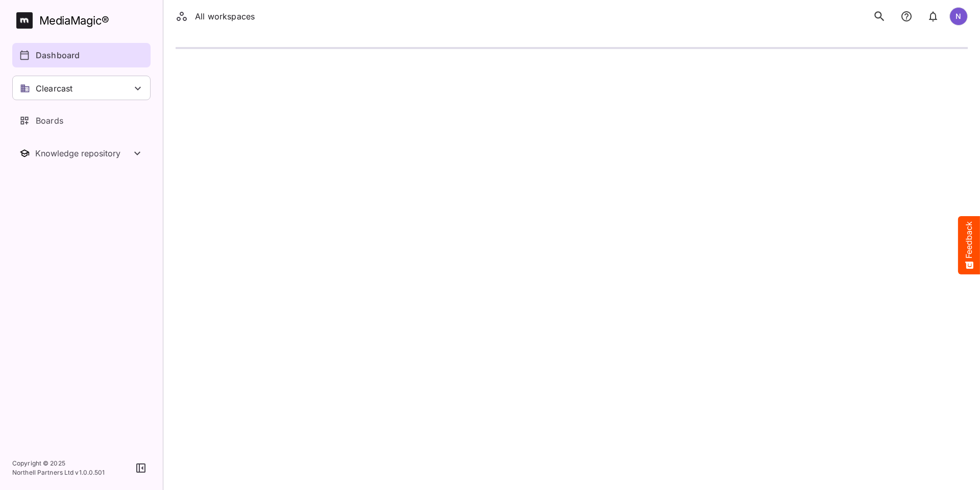 This screenshot has height=490, width=980. Describe the element at coordinates (54, 89) in the screenshot. I see `p: Clearcast` at that location.